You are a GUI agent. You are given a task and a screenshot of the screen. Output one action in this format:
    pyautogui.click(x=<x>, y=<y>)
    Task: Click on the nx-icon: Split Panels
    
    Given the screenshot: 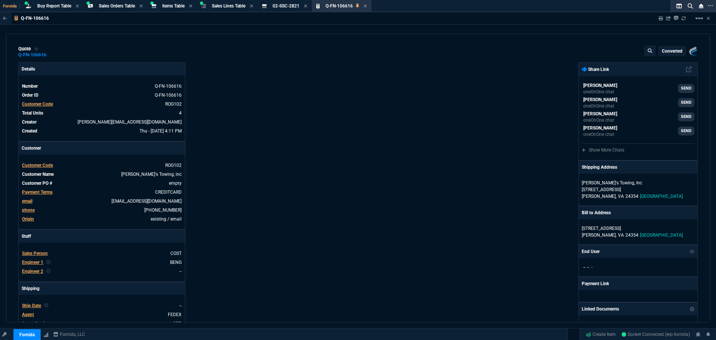 What is the action you would take?
    pyautogui.click(x=679, y=6)
    